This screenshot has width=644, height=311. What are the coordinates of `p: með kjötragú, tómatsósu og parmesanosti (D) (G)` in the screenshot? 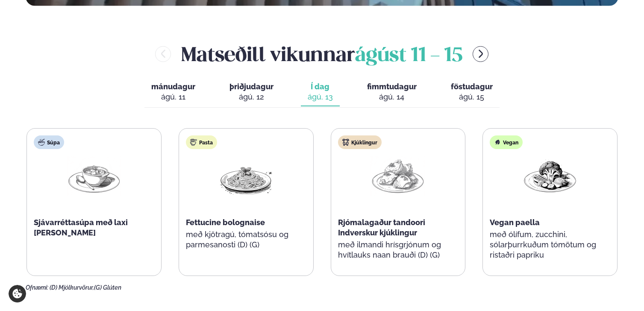 It's located at (246, 239).